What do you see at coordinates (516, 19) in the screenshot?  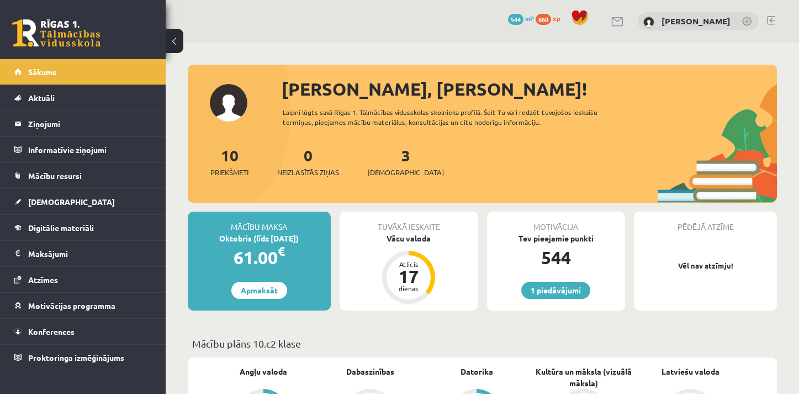 I see `span: 544` at bounding box center [516, 19].